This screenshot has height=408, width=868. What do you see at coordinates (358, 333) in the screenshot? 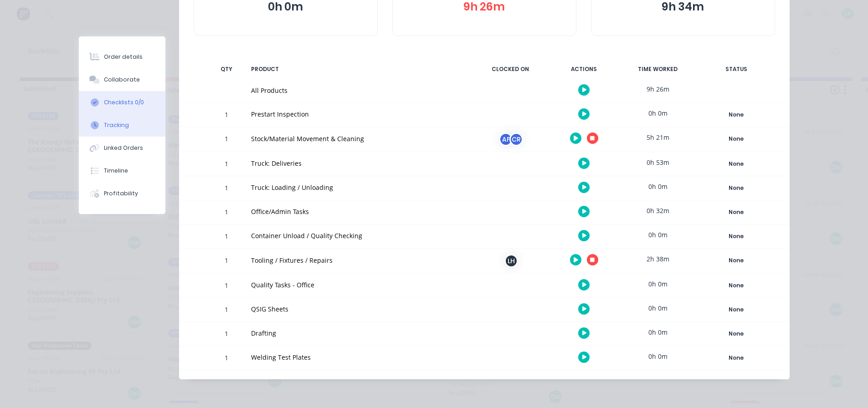
I see `div: Drafting` at bounding box center [358, 333].